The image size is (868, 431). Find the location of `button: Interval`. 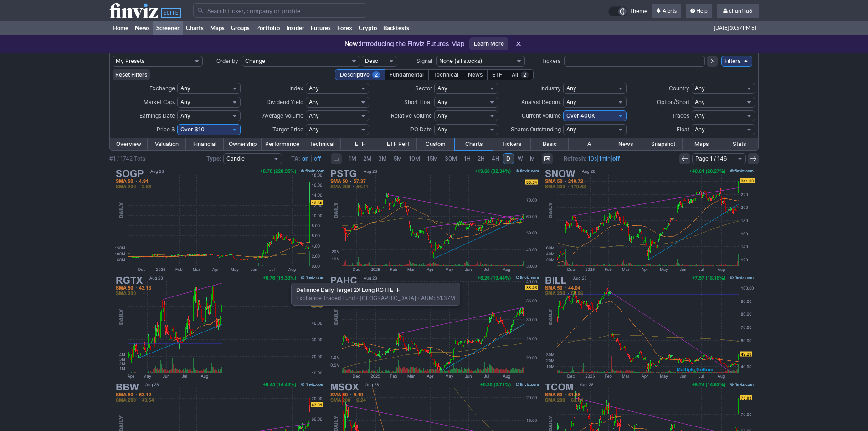

button: Interval is located at coordinates (336, 159).